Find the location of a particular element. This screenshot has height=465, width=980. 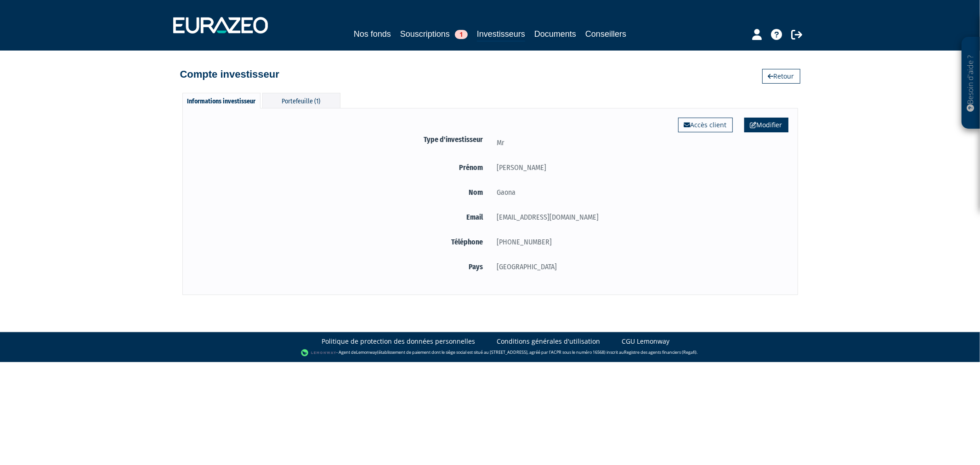

a: Conditions générales d'utilisation is located at coordinates (549, 341).